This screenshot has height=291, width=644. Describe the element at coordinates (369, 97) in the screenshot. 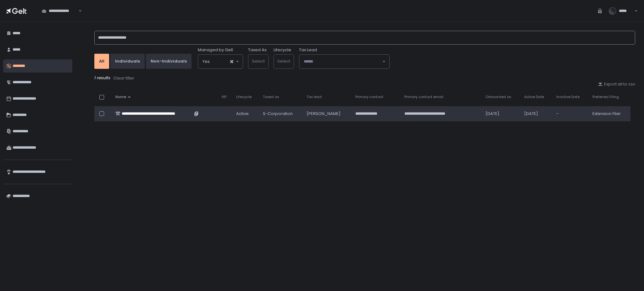

I see `span: Primary contact` at that location.